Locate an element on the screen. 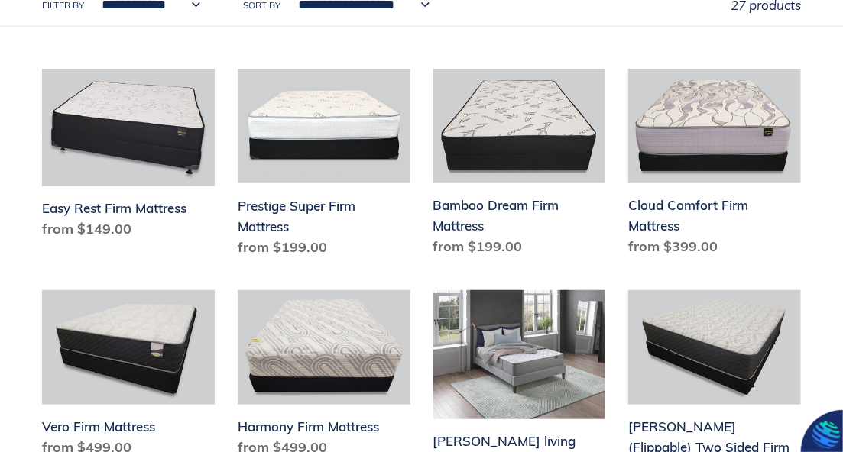  a: Cloud Comfort Firm Mattress is located at coordinates (714, 166).